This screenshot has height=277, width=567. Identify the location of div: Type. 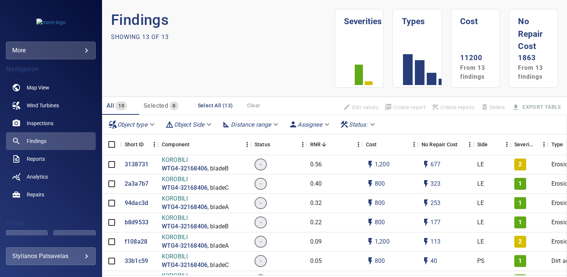
(557, 144).